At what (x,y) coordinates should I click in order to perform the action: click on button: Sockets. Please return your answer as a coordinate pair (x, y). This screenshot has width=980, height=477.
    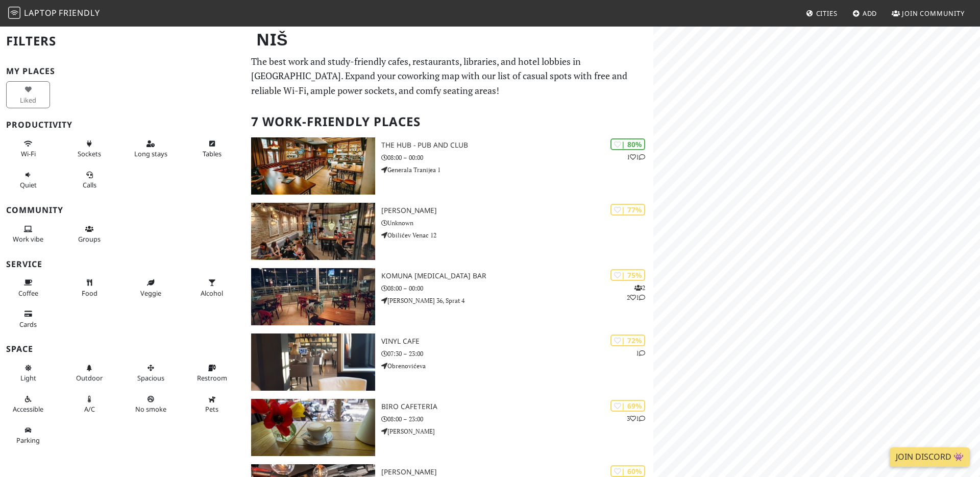
    Looking at the image, I should click on (89, 149).